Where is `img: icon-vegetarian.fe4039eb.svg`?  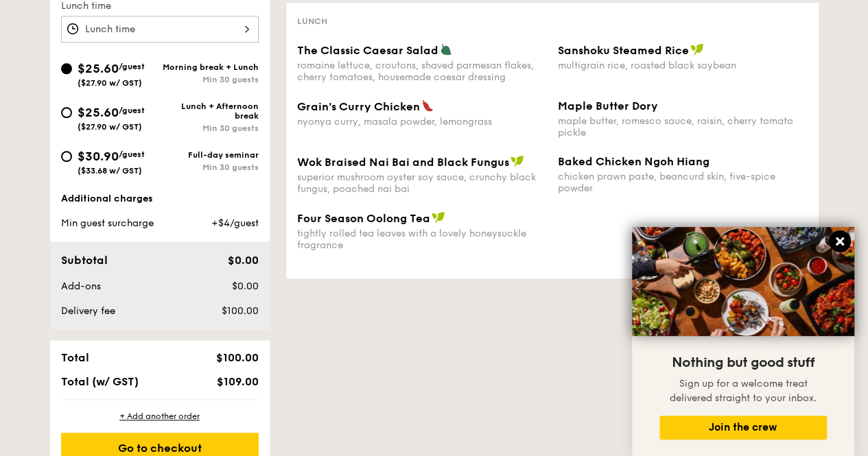 img: icon-vegetarian.fe4039eb.svg is located at coordinates (446, 49).